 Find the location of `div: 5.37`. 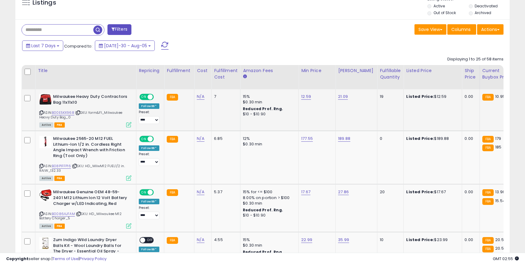

div: 5.37 is located at coordinates (225, 192).